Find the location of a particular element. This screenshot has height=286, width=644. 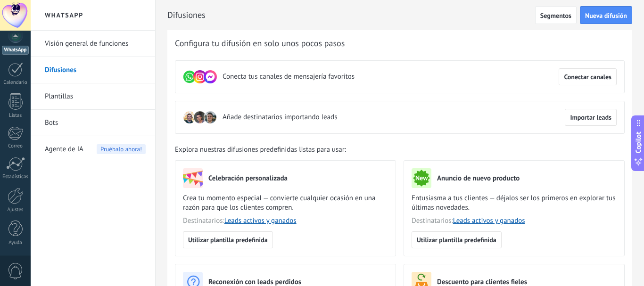

li: Visión general de funciones is located at coordinates (93, 44).